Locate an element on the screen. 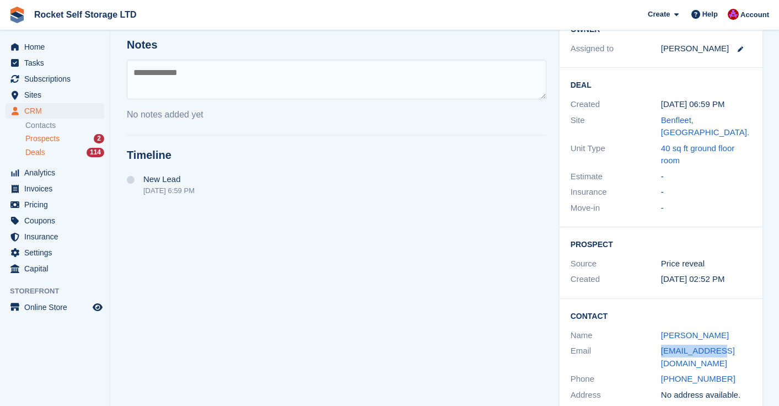 The height and width of the screenshot is (406, 779). a: Rocket Self Storage LTD is located at coordinates (85, 14).